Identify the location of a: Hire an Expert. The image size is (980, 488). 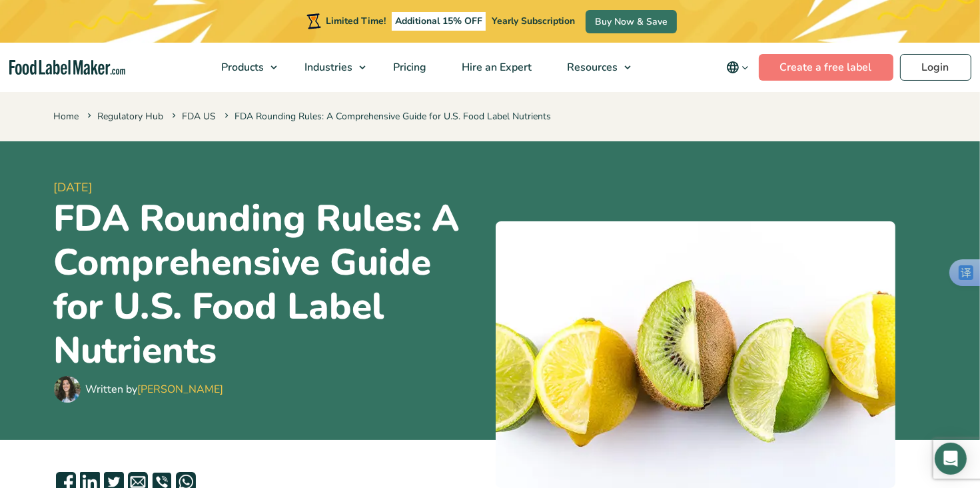
(495, 67).